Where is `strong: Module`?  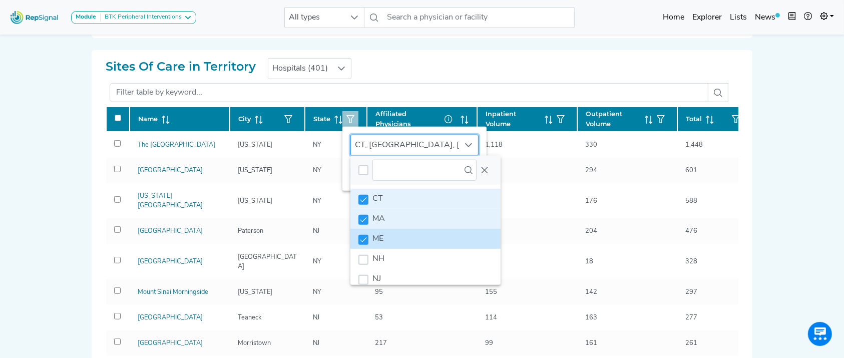
strong: Module is located at coordinates (86, 17).